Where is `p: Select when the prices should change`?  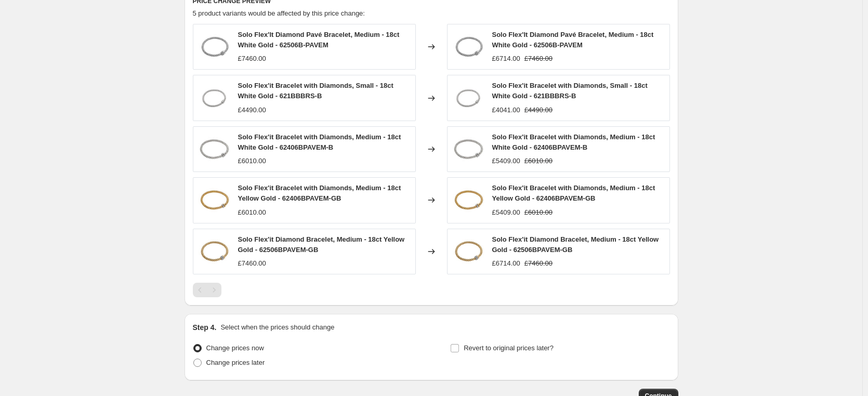
p: Select when the prices should change is located at coordinates (277, 327).